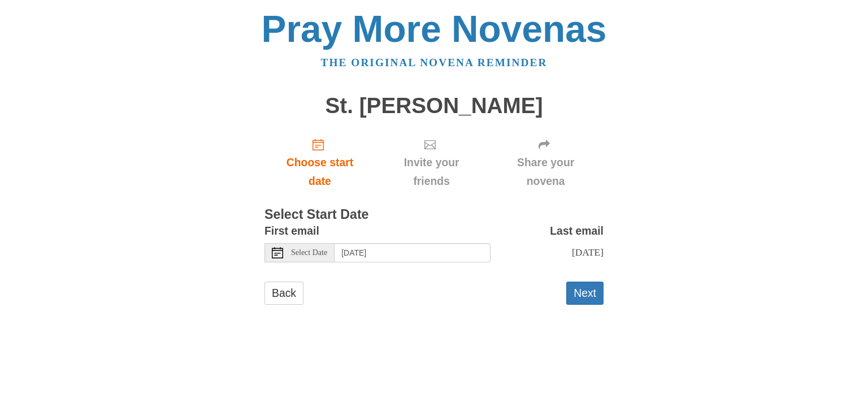 The height and width of the screenshot is (393, 868). I want to click on span: Choose start date, so click(320, 172).